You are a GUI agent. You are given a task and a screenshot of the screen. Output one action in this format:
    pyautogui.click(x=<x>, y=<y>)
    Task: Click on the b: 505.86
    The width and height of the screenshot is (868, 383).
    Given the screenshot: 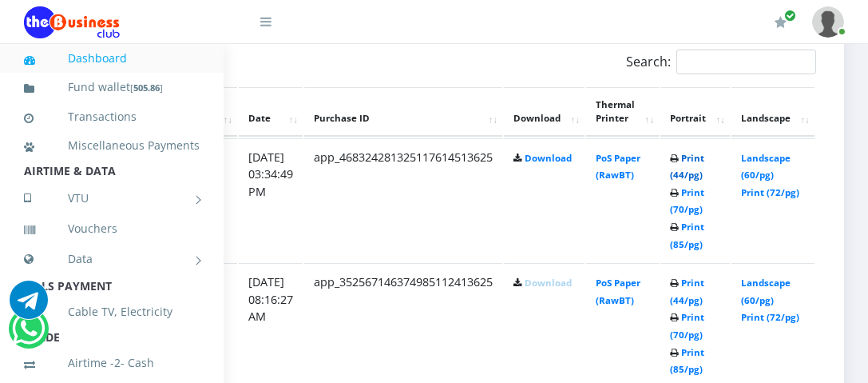 What is the action you would take?
    pyautogui.click(x=146, y=87)
    